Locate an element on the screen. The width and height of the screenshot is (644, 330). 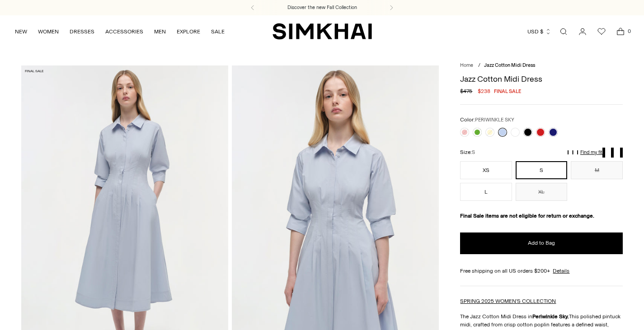
button: L is located at coordinates (486, 192).